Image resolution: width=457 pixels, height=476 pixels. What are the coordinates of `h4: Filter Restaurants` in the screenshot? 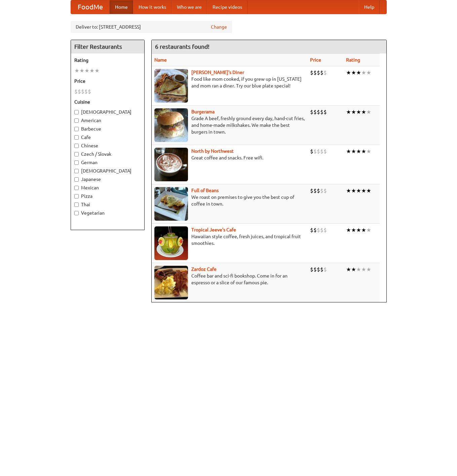 It's located at (108, 47).